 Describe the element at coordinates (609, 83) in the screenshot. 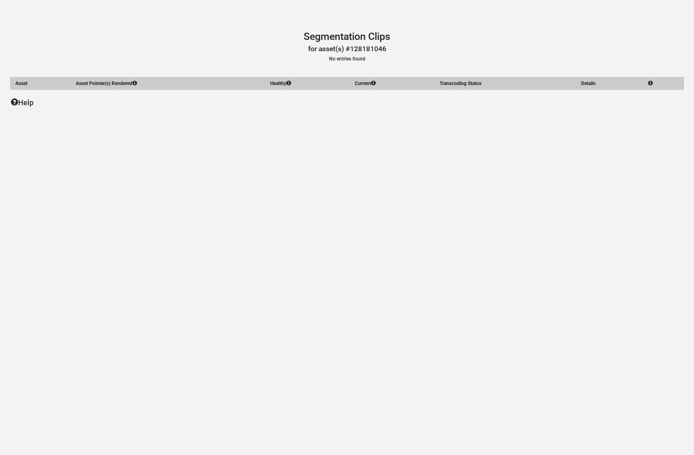

I see `th: Details` at that location.